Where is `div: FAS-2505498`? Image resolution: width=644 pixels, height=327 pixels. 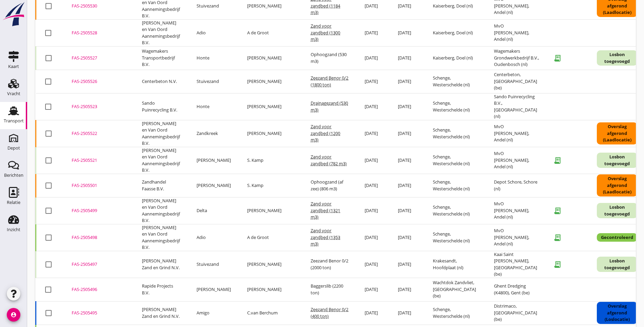
div: FAS-2505498 is located at coordinates (98, 238).